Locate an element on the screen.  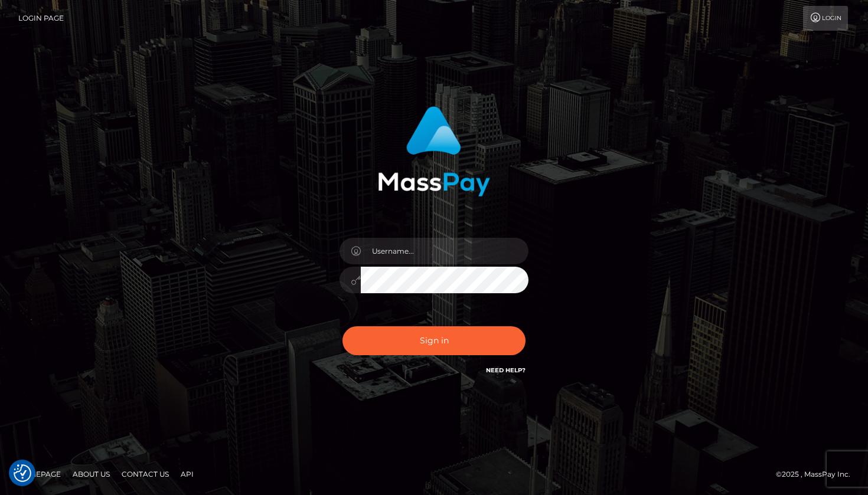
input: Username... is located at coordinates (444, 251).